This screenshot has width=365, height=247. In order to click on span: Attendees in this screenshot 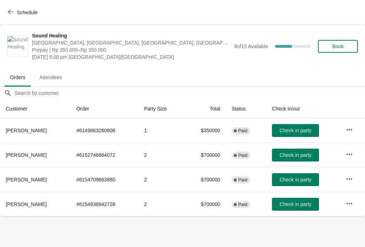, I will do `click(51, 77)`.